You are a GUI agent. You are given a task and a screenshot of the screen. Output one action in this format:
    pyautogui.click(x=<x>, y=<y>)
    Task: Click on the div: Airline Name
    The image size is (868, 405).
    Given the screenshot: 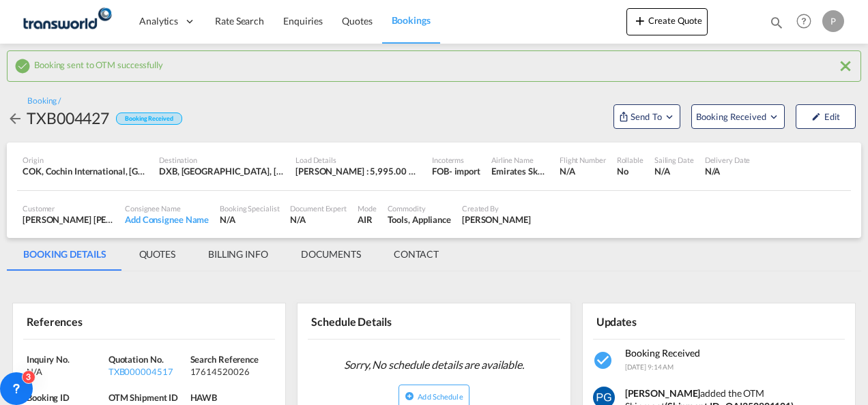 What is the action you would take?
    pyautogui.click(x=520, y=160)
    